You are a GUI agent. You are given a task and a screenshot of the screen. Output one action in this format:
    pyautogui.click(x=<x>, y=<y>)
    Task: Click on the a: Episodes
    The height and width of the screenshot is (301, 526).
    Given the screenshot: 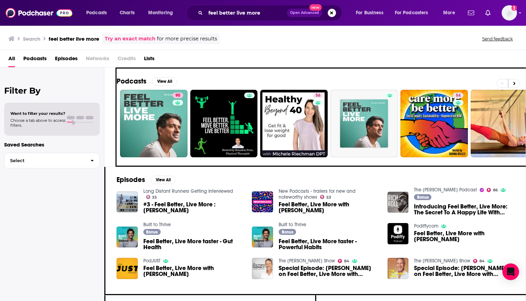 What is the action you would take?
    pyautogui.click(x=66, y=60)
    